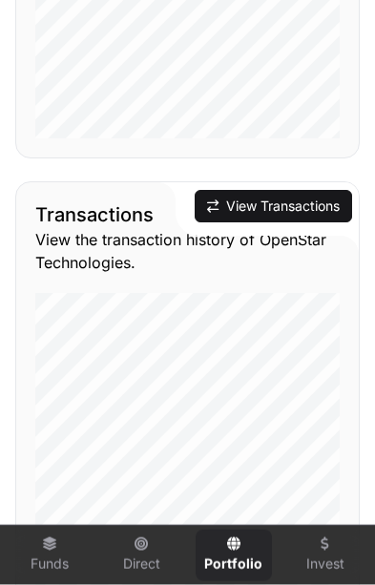  Describe the element at coordinates (141, 556) in the screenshot. I see `a: Direct` at that location.